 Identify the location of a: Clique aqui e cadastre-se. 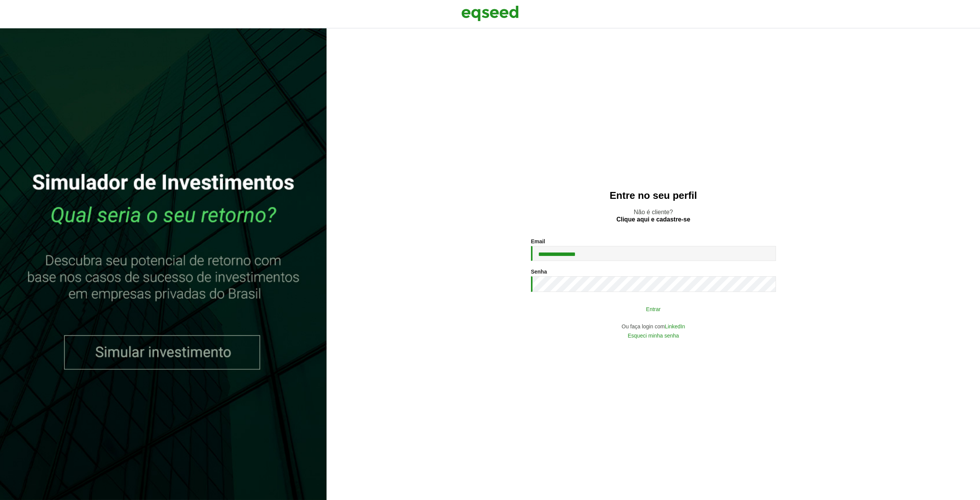
(653, 220).